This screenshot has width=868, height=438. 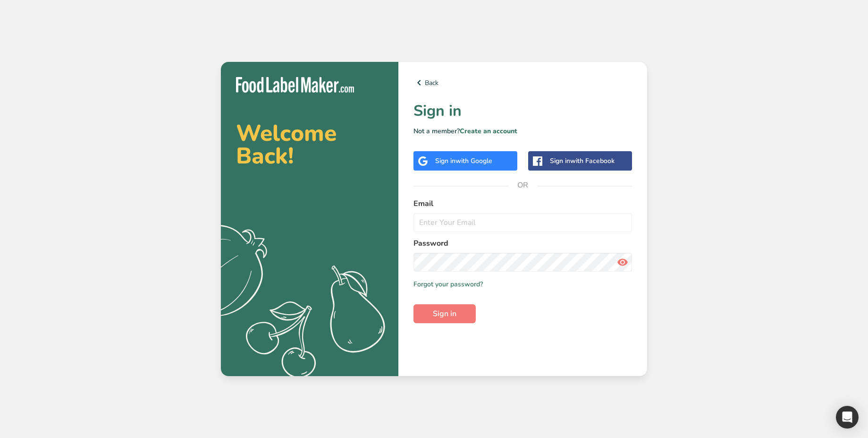 What do you see at coordinates (847, 417) in the screenshot?
I see `div: Open Intercom Messenger` at bounding box center [847, 417].